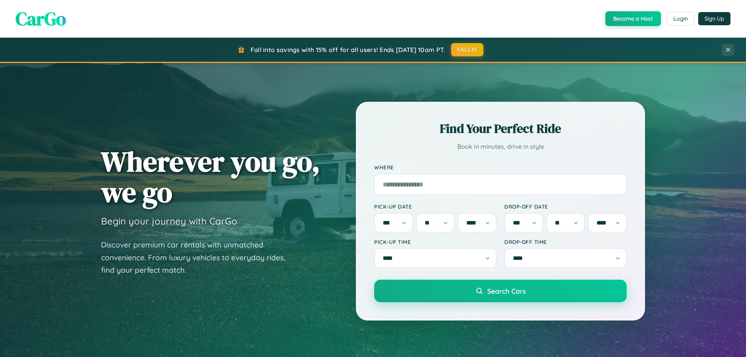 The image size is (746, 357). What do you see at coordinates (633, 19) in the screenshot?
I see `button: Become a Host` at bounding box center [633, 19].